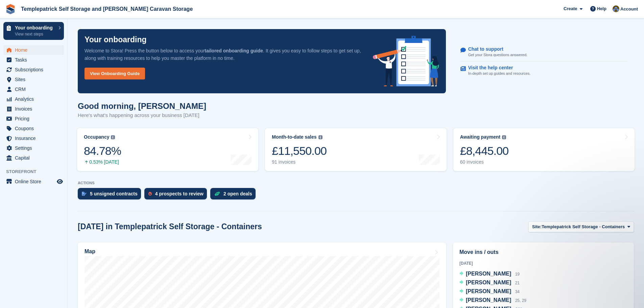  I want to click on span: 21, so click(517, 283).